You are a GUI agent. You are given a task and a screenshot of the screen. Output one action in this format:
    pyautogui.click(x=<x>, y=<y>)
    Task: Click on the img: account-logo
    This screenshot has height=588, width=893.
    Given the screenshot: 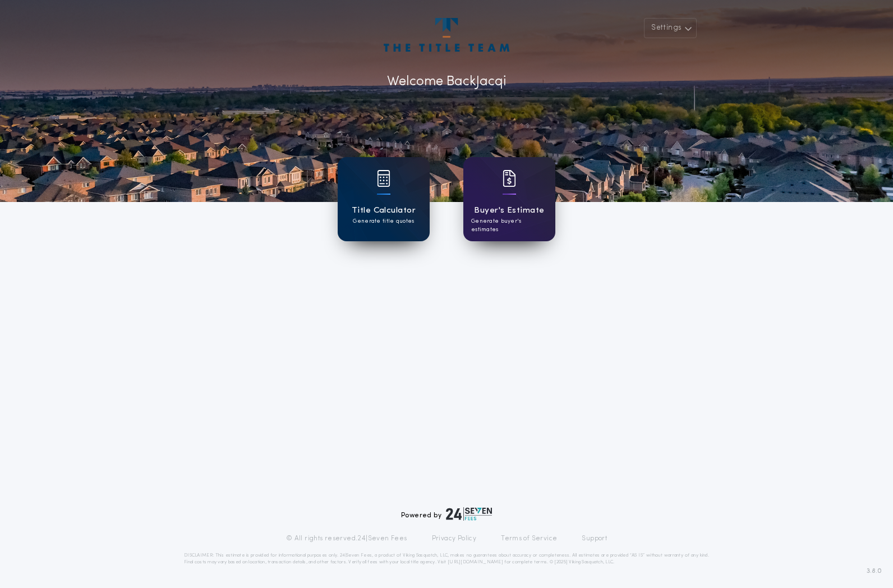 What is the action you would take?
    pyautogui.click(x=446, y=34)
    